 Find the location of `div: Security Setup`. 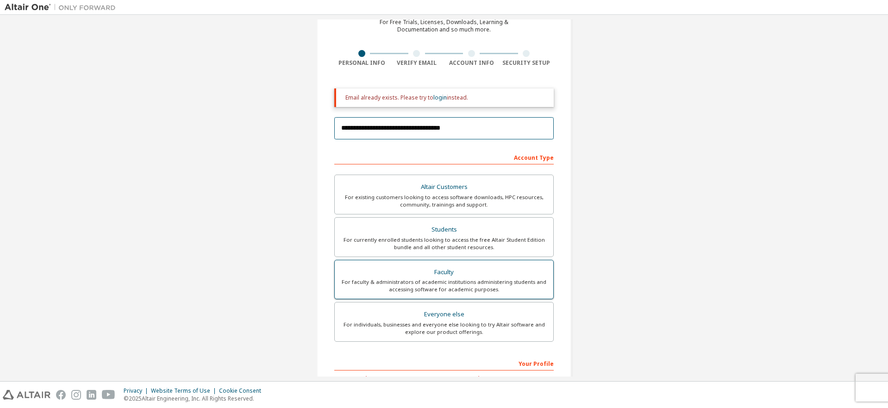

div: Security Setup is located at coordinates (527, 63).